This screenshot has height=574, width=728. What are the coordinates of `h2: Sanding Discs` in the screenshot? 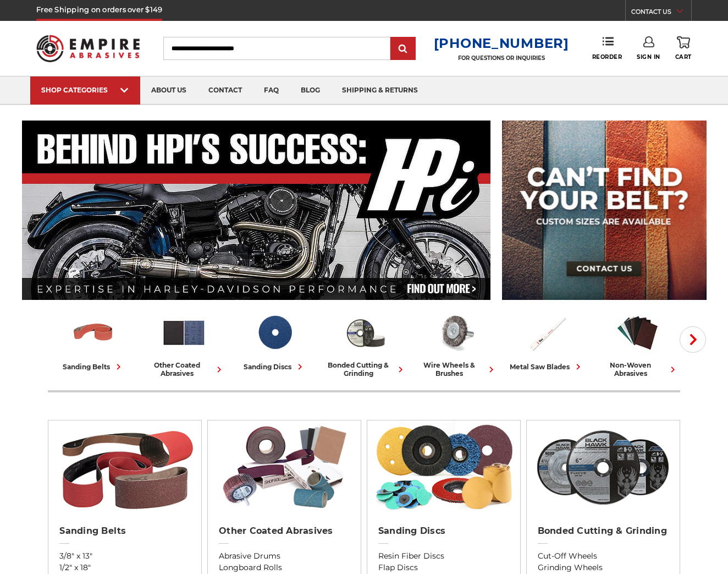 It's located at (444, 531).